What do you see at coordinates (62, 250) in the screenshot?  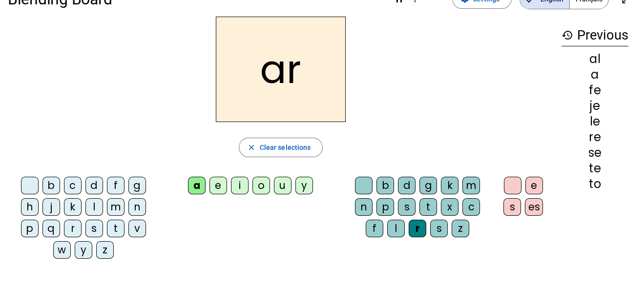 I see `div: w` at bounding box center [62, 250].